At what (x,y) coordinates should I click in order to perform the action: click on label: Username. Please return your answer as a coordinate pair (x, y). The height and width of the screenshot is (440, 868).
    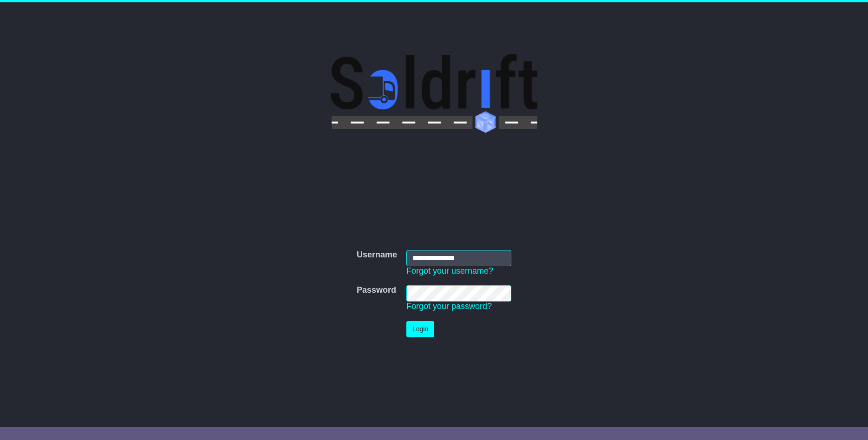
    Looking at the image, I should click on (377, 255).